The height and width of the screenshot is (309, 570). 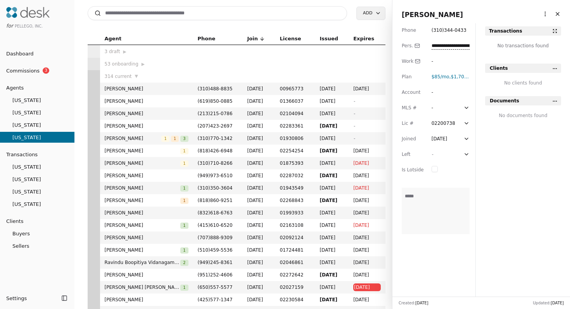 I want to click on div: Phone, so click(x=412, y=30).